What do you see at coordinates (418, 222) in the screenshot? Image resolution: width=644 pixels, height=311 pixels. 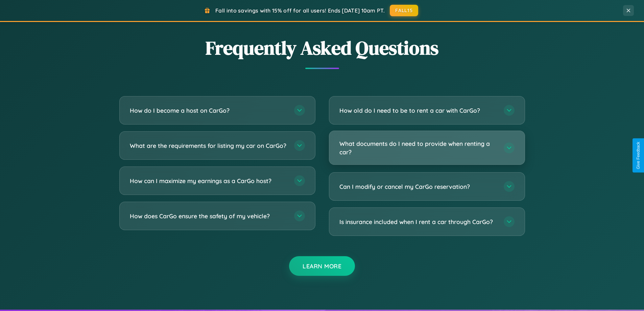 I see `h3: Is insurance included when I rent a car through CarGo?` at bounding box center [418, 222].